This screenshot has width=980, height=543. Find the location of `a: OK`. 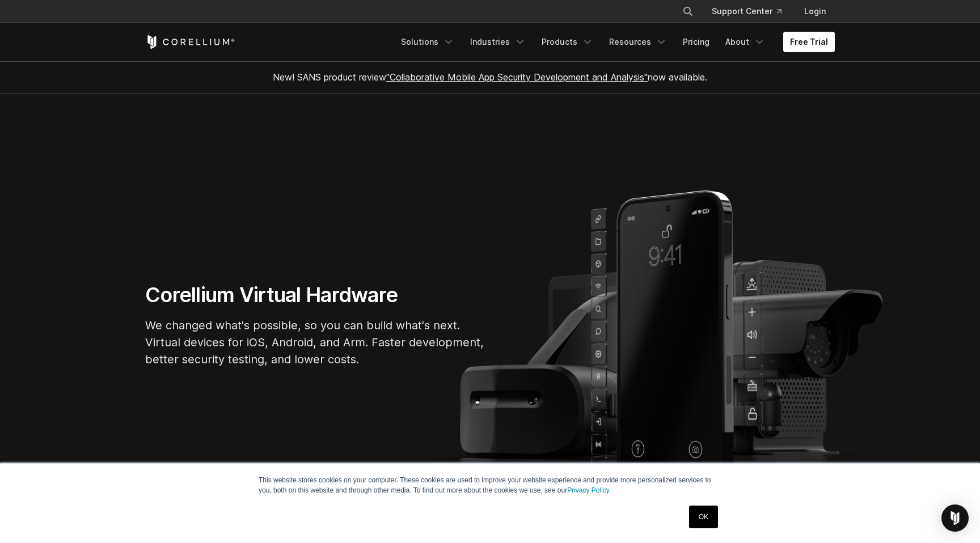

a: OK is located at coordinates (703, 517).